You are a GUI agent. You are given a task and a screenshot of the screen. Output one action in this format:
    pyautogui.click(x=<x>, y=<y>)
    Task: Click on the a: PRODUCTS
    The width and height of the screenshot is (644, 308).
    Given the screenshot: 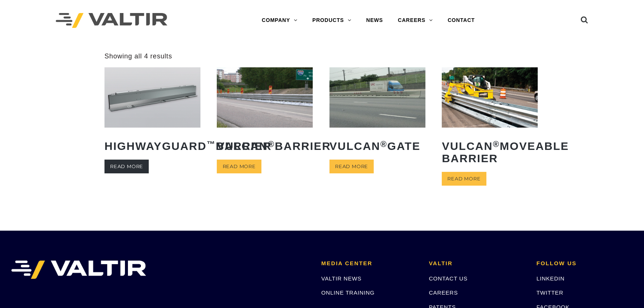 What is the action you would take?
    pyautogui.click(x=332, y=21)
    